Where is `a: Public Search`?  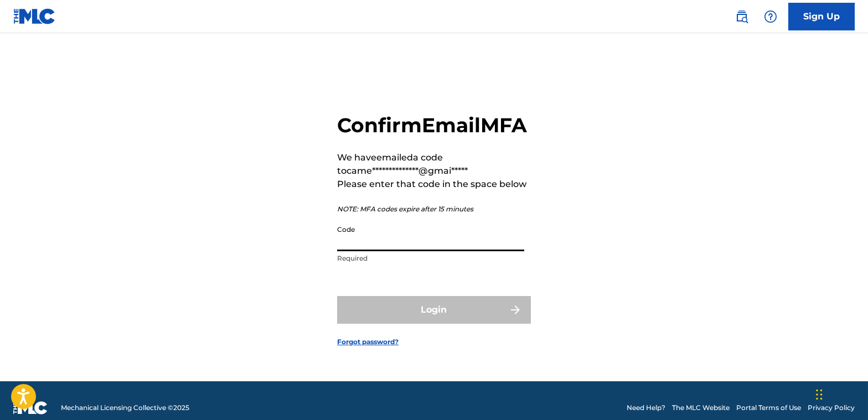 a: Public Search is located at coordinates (742, 17).